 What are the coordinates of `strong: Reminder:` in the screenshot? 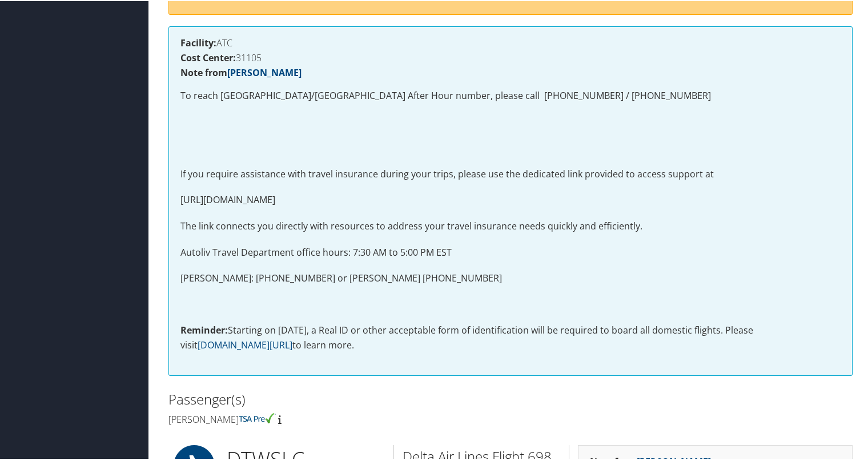 It's located at (204, 329).